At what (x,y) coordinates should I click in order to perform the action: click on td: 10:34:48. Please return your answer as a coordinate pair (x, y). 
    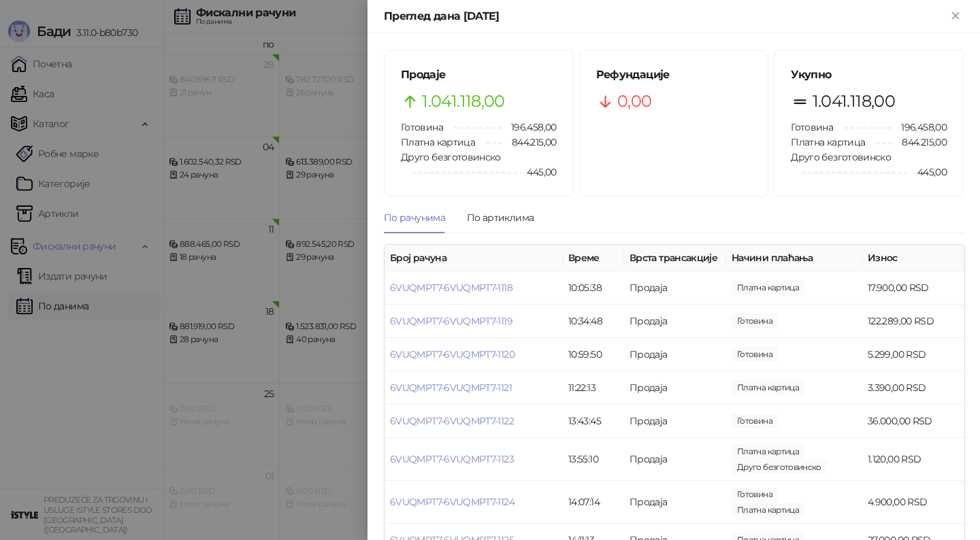
    Looking at the image, I should click on (593, 321).